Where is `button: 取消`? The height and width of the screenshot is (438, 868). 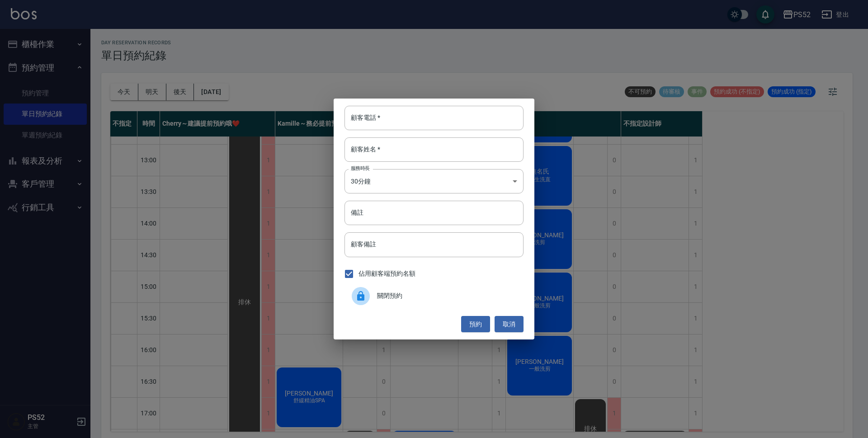 button: 取消 is located at coordinates (509, 324).